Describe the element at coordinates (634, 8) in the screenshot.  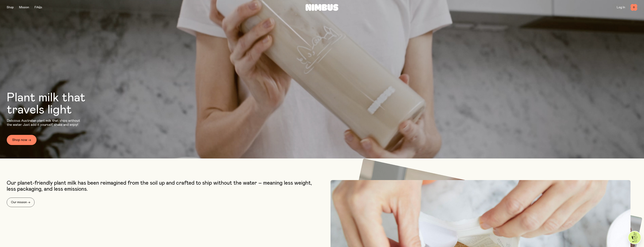
I see `button: 0` at that location.